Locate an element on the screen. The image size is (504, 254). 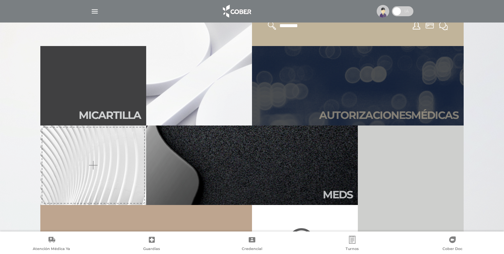
span: Atención Médica Ya is located at coordinates (51, 249).